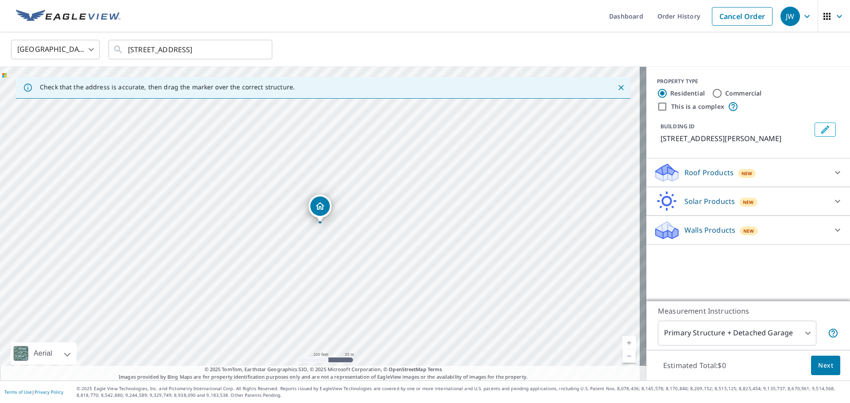  I want to click on div: Dropped pin, building 1, Residential property, 44 Deer Path Trl Burr Ridge, IL 60527, so click(320, 209).